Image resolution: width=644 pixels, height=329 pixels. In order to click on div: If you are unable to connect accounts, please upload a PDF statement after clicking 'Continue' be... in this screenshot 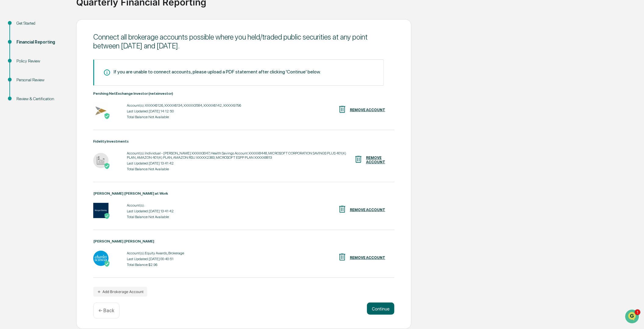, I will do `click(217, 71)`.